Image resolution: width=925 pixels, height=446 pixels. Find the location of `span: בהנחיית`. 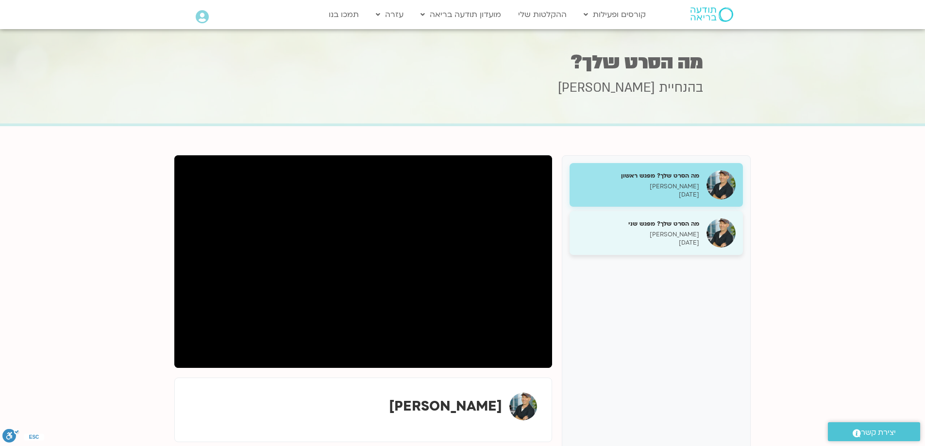

span: בהנחיית is located at coordinates (681, 88).